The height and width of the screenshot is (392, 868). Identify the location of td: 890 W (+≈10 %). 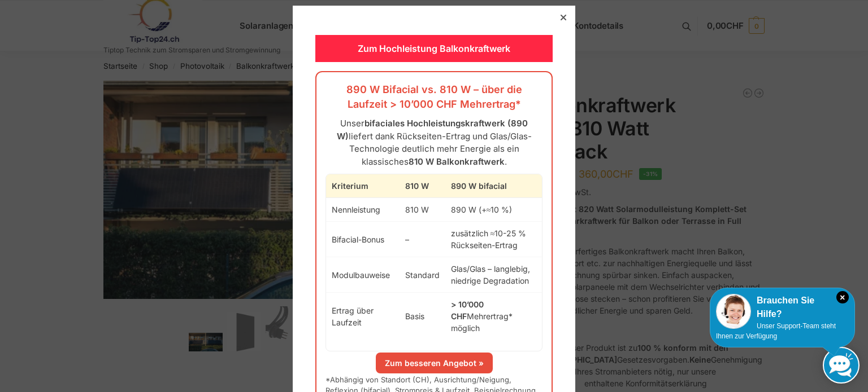
(493, 210).